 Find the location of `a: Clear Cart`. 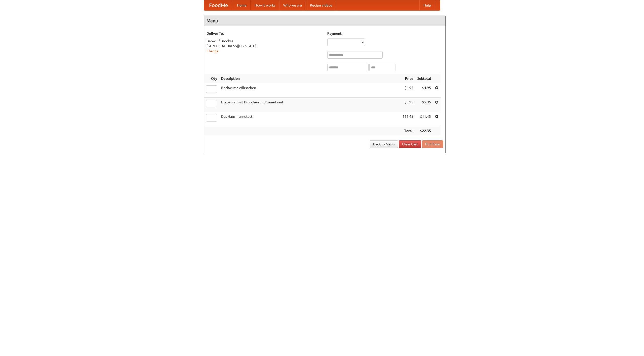

a: Clear Cart is located at coordinates (410, 144).